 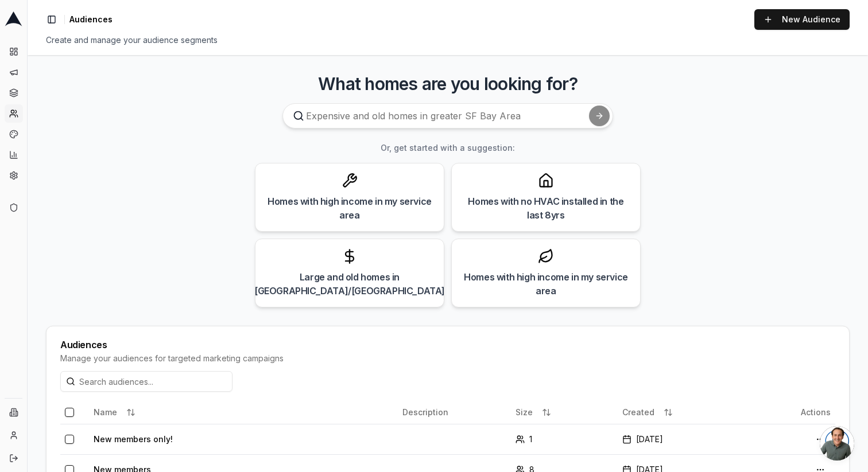 I want to click on td: New members only!, so click(x=244, y=439).